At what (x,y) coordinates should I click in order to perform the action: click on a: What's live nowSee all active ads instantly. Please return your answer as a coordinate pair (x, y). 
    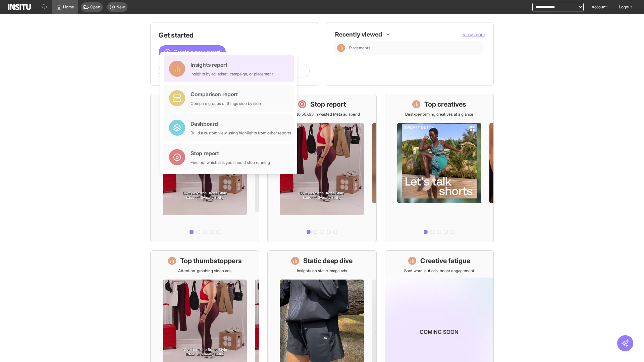
    Looking at the image, I should click on (205, 168).